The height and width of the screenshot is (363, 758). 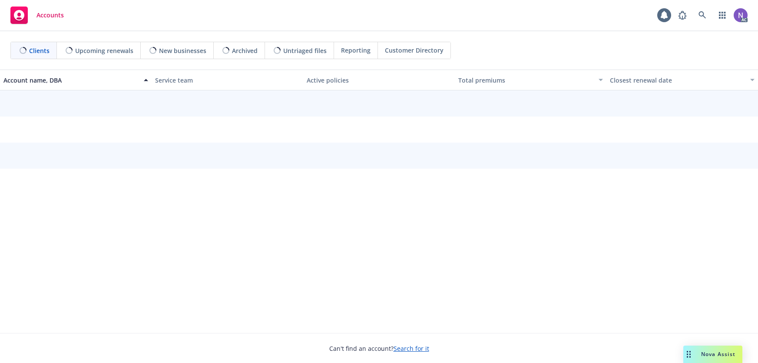 I want to click on span: Accounts, so click(x=50, y=15).